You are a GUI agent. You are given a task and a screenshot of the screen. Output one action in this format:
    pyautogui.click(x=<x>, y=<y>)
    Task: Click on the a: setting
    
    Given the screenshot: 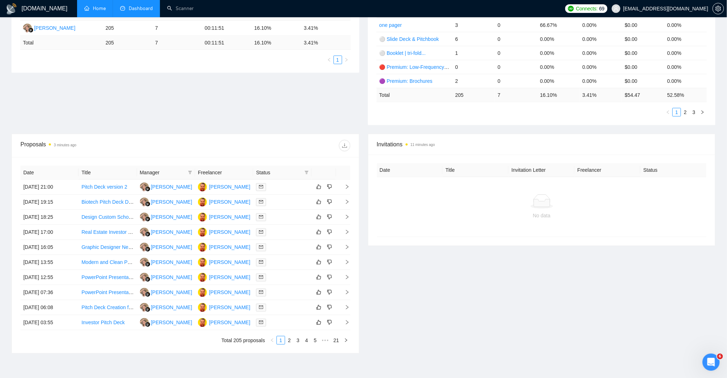 What is the action you would take?
    pyautogui.click(x=718, y=9)
    